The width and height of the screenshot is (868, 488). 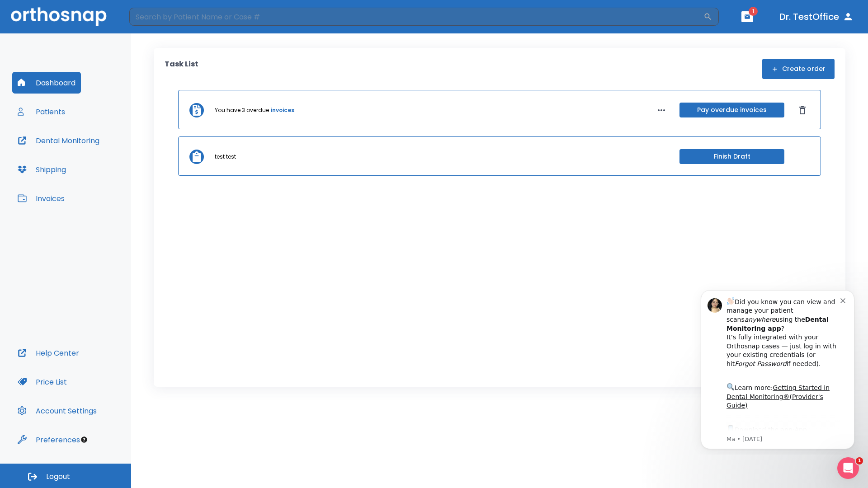 What do you see at coordinates (27, 24) in the screenshot?
I see `img: Profile image for Ma` at bounding box center [27, 24].